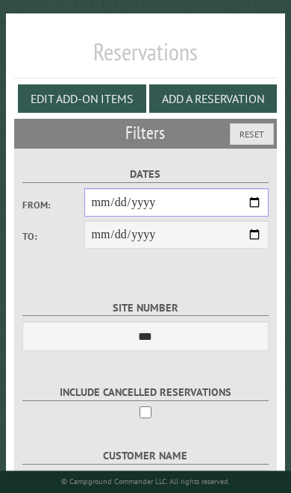  What do you see at coordinates (145, 133) in the screenshot?
I see `h2: Filters` at bounding box center [145, 133].